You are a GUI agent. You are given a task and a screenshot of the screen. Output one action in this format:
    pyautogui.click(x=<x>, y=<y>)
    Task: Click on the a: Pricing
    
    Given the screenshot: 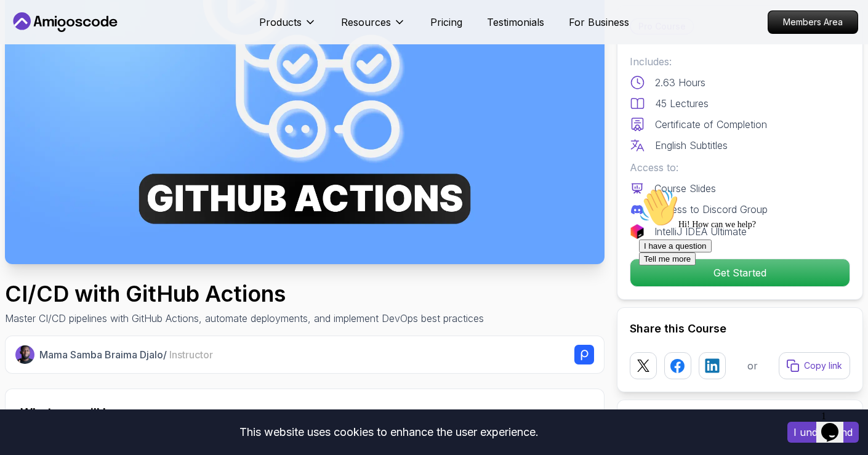 What is the action you would take?
    pyautogui.click(x=447, y=22)
    